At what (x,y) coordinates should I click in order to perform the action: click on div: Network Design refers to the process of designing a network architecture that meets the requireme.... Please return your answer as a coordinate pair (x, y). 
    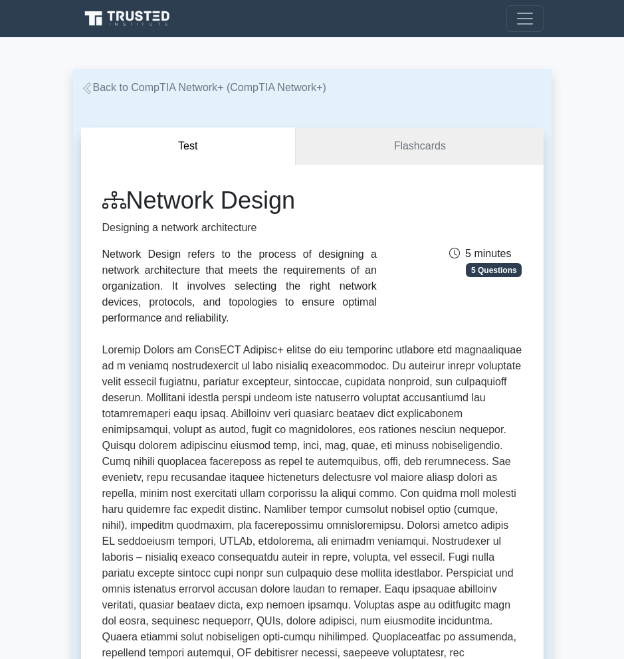
    Looking at the image, I should click on (239, 286).